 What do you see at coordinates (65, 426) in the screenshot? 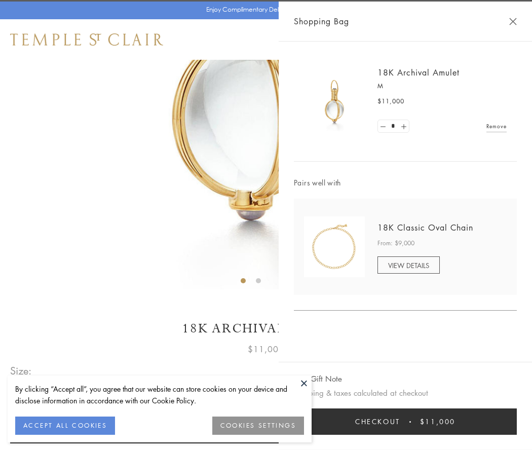
I see `button: ACCEPT ALL COOKIES` at bounding box center [65, 426].